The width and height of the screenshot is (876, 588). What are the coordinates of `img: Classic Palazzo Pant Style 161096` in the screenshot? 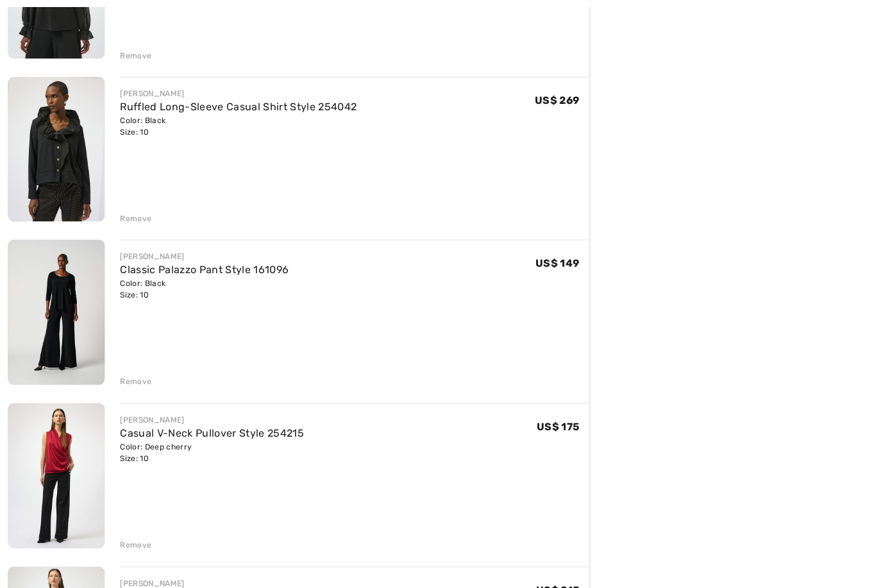 It's located at (56, 311).